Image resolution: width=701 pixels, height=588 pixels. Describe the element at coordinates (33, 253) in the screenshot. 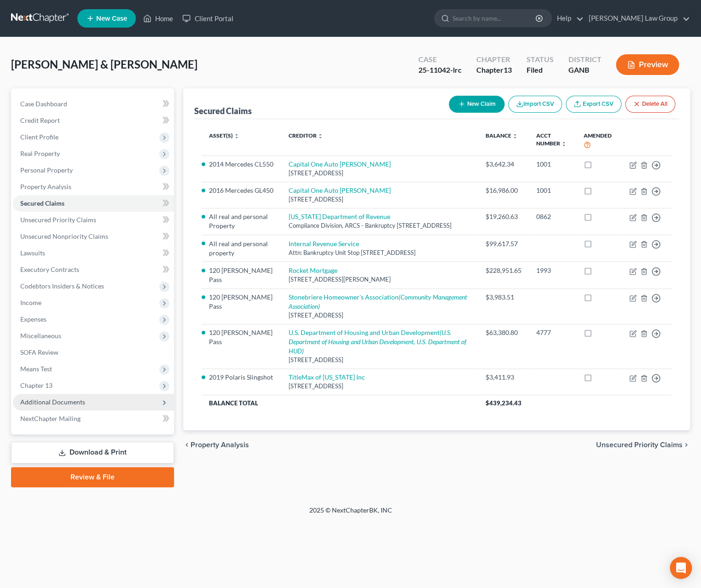

I see `span: Lawsuits` at that location.